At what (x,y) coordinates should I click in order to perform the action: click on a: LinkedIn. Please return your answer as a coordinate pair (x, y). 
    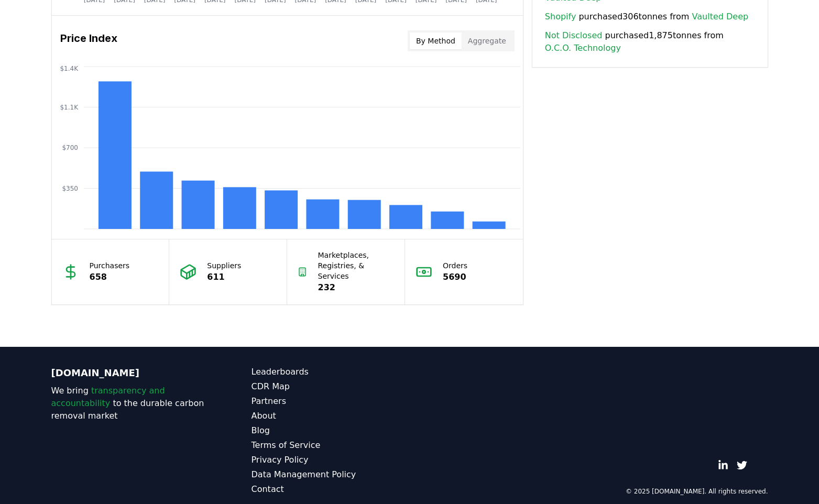
    Looking at the image, I should click on (723, 465).